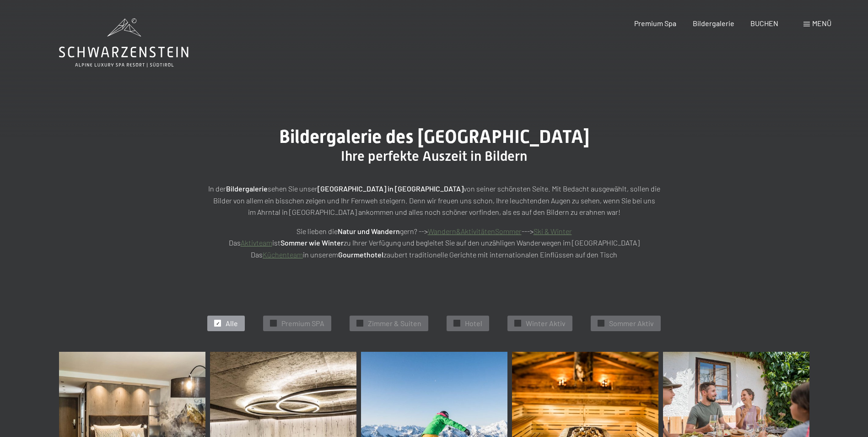 This screenshot has width=868, height=437. I want to click on span: Winter Aktiv, so click(545, 323).